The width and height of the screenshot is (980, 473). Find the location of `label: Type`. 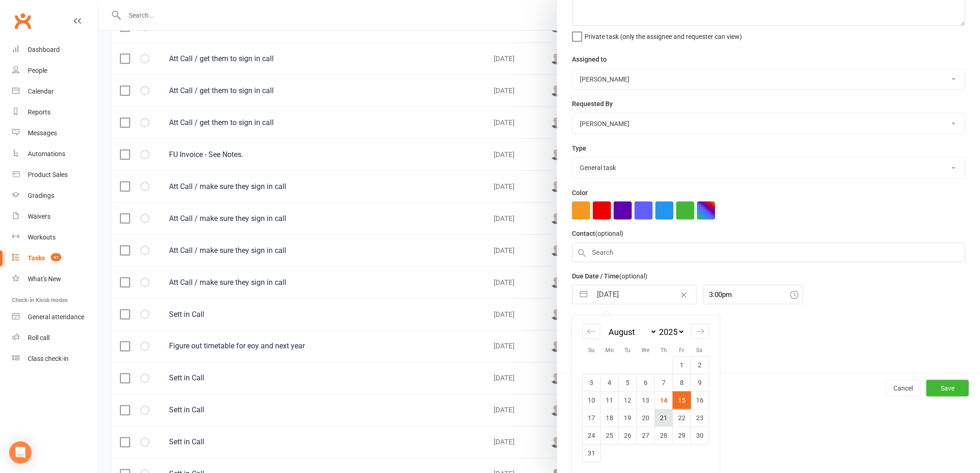

label: Type is located at coordinates (579, 149).